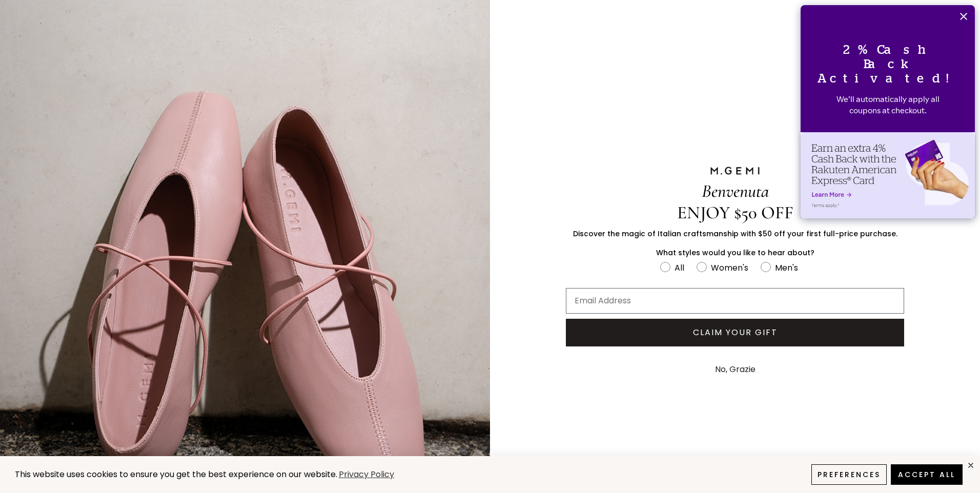 The width and height of the screenshot is (980, 493). What do you see at coordinates (787, 267) in the screenshot?
I see `div: Men's` at bounding box center [787, 267].